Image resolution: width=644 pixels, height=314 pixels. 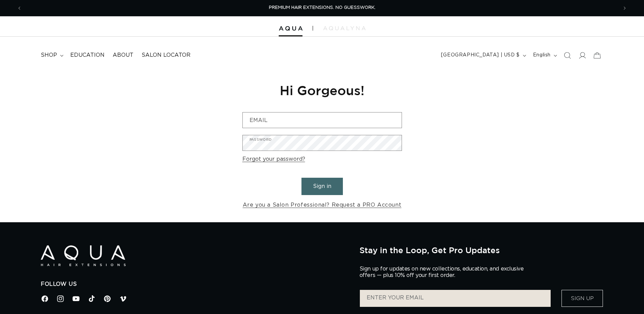 I want to click on button: Next announcement, so click(x=624, y=8).